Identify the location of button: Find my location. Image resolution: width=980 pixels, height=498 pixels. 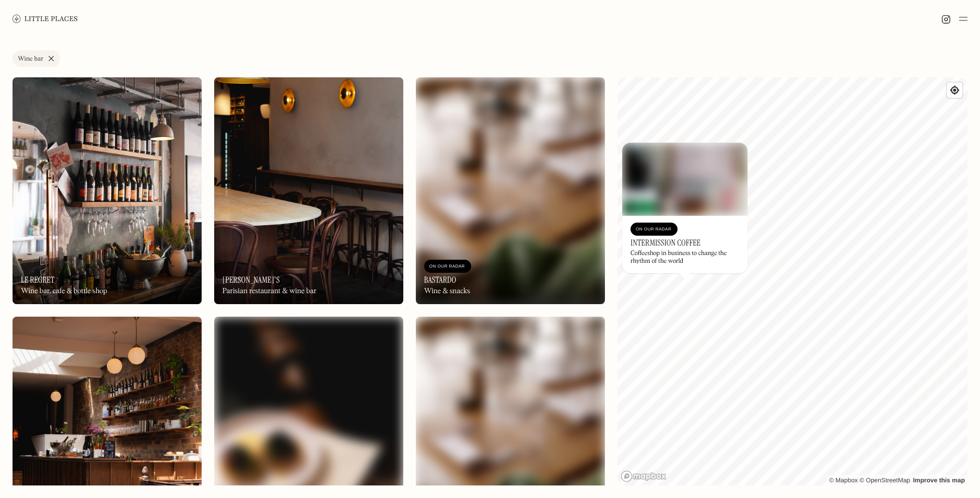
(954, 90).